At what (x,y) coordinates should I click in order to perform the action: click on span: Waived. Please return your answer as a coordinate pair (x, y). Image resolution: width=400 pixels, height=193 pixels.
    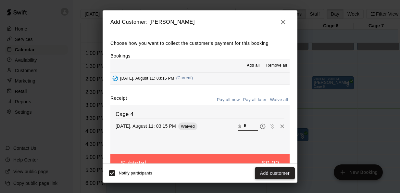
    Looking at the image, I should click on (188, 126).